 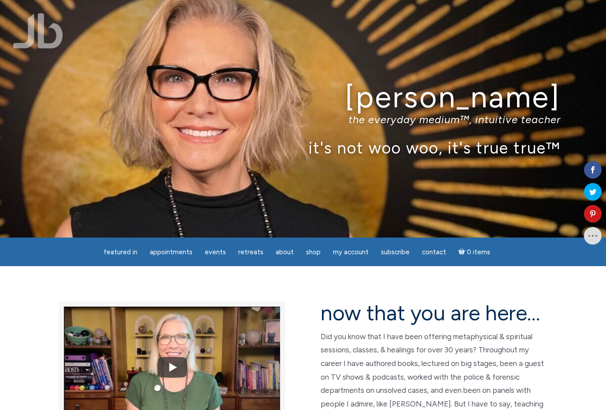 What do you see at coordinates (434, 252) in the screenshot?
I see `a: Contact` at bounding box center [434, 252].